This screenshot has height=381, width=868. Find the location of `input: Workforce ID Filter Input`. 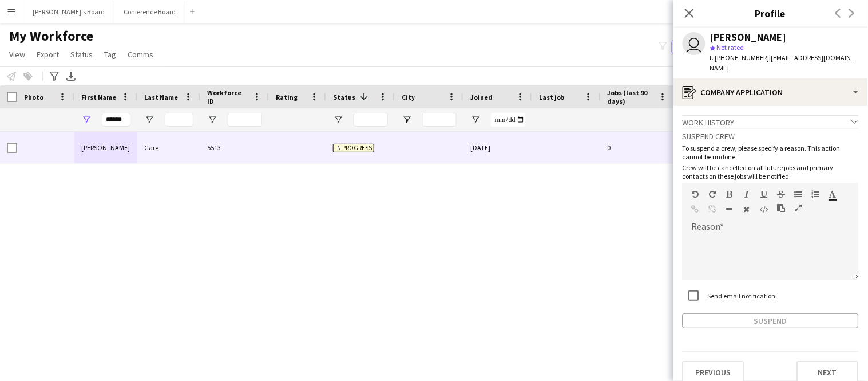

input: Workforce ID Filter Input is located at coordinates (245, 120).